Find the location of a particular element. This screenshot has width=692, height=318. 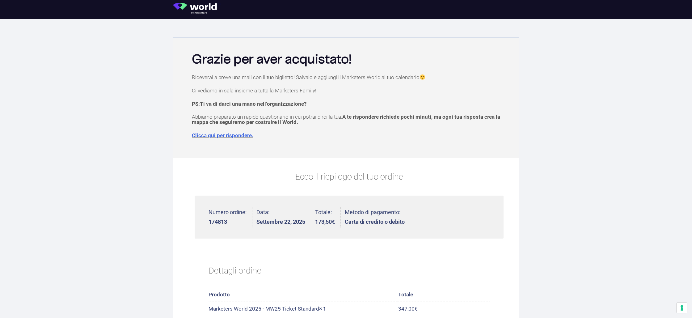

strong: PS: is located at coordinates (249, 104).